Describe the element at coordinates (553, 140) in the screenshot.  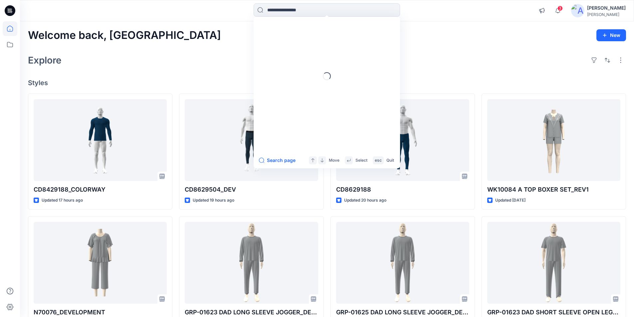
I see `a: WK10084 A TOP BOXER SET_REV1` at that location.